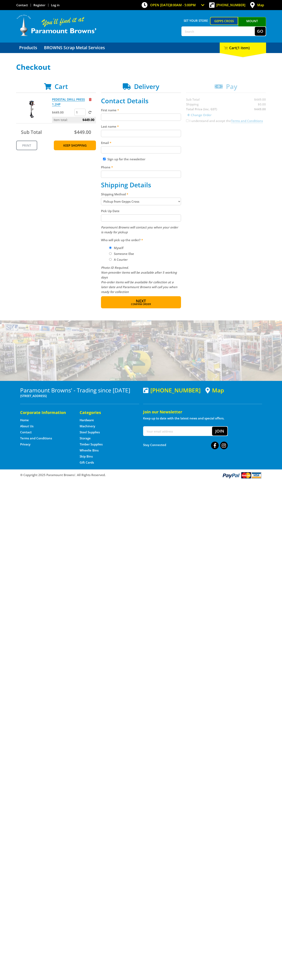 This screenshot has width=282, height=980. Describe the element at coordinates (74, 120) in the screenshot. I see `p: Item total:` at that location.